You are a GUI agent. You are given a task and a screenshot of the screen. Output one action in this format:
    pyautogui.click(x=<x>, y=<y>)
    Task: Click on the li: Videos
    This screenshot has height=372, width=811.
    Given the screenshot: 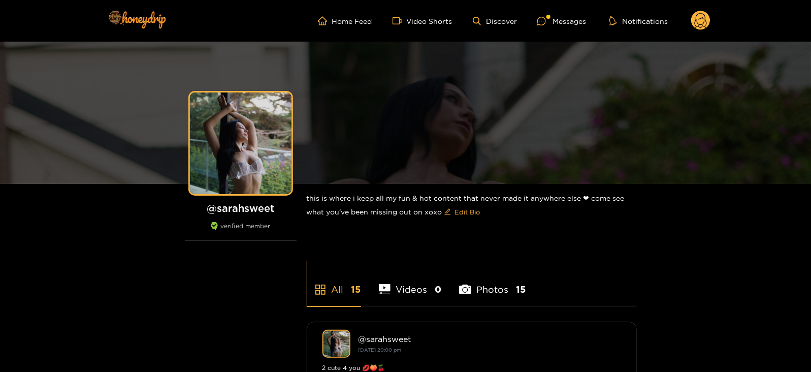 What is the action you would take?
    pyautogui.click(x=410, y=283)
    